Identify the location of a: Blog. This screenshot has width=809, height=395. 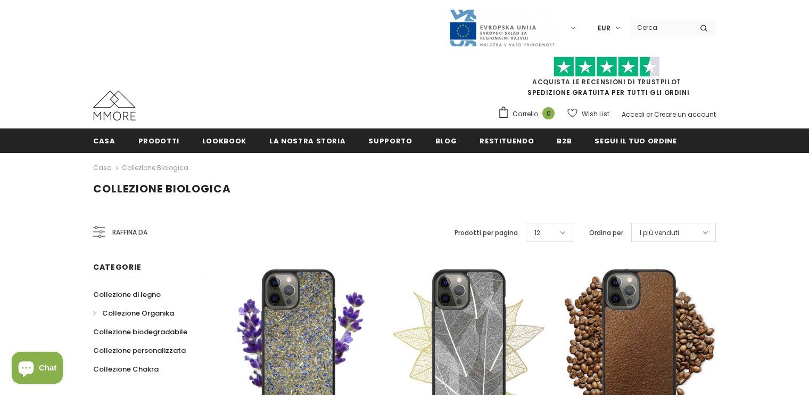
(446, 140).